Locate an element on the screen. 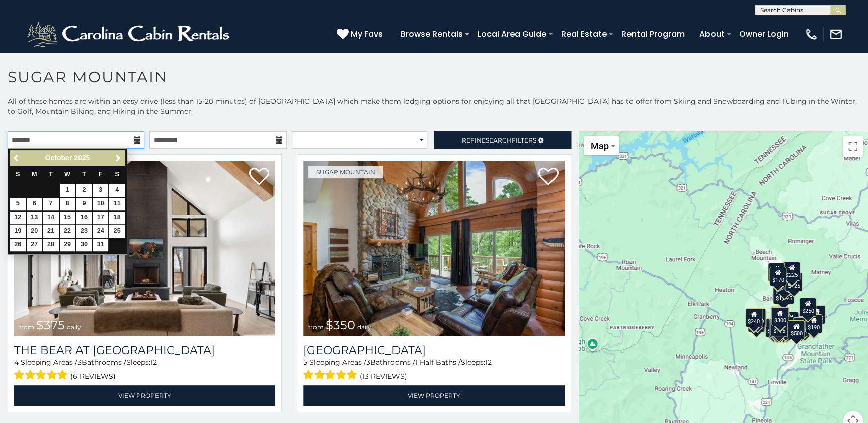  a: Previous is located at coordinates (16, 158).